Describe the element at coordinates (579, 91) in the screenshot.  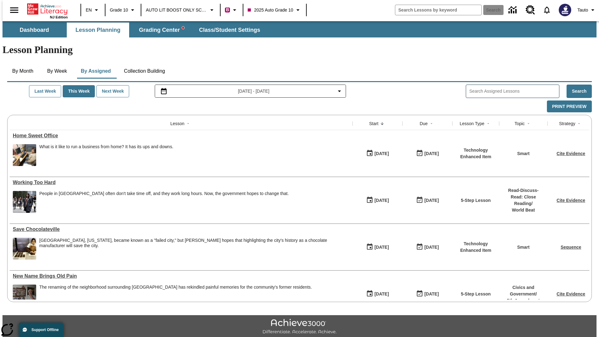
I see `button: Search` at that location.